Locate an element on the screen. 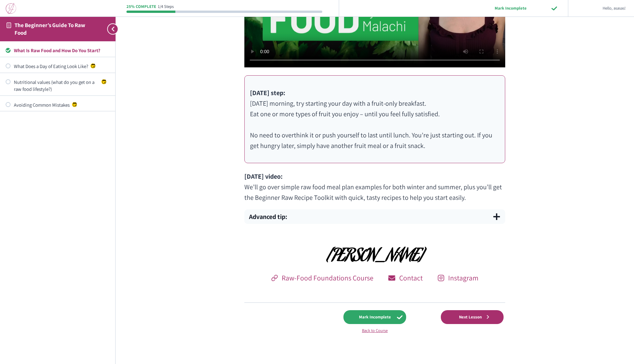 The height and width of the screenshot is (364, 634). a: Not started Nutritional values (what do you get on a raw food lifestyle?) is located at coordinates (58, 85).